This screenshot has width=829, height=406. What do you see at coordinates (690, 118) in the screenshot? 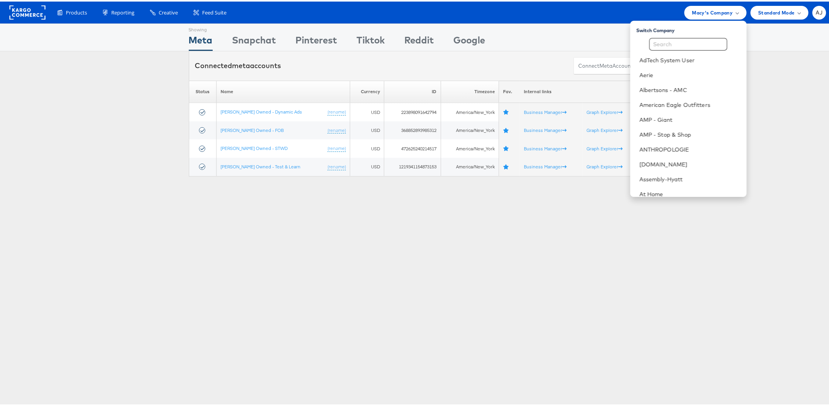
I see `a: AMP - Giant` at bounding box center [690, 118].